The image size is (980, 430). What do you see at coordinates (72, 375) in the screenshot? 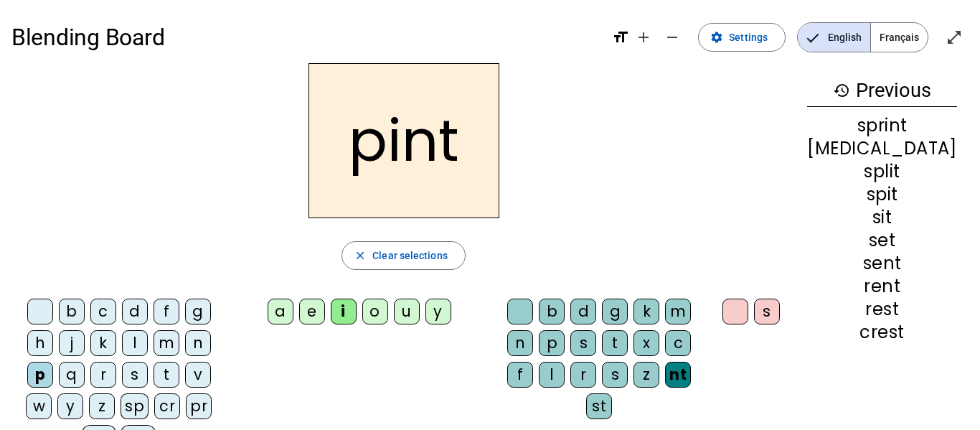
I see `div: q` at bounding box center [72, 375].